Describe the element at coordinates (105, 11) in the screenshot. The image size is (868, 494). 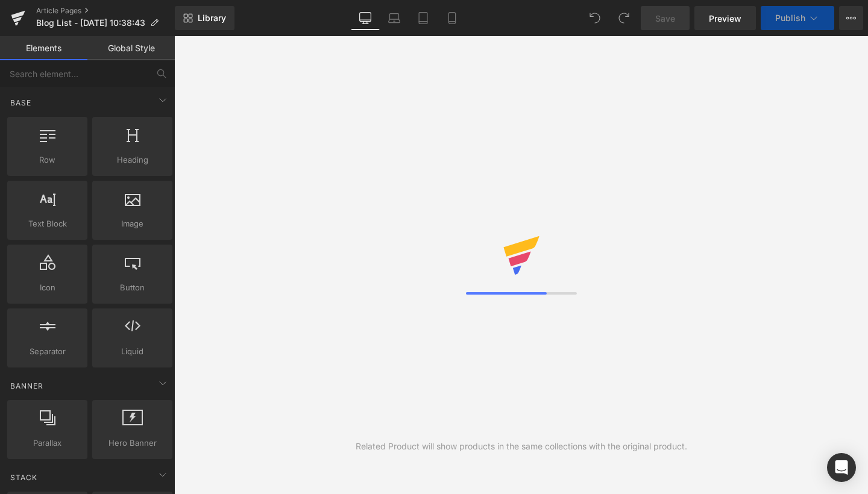
I see `a: Article Pages` at that location.